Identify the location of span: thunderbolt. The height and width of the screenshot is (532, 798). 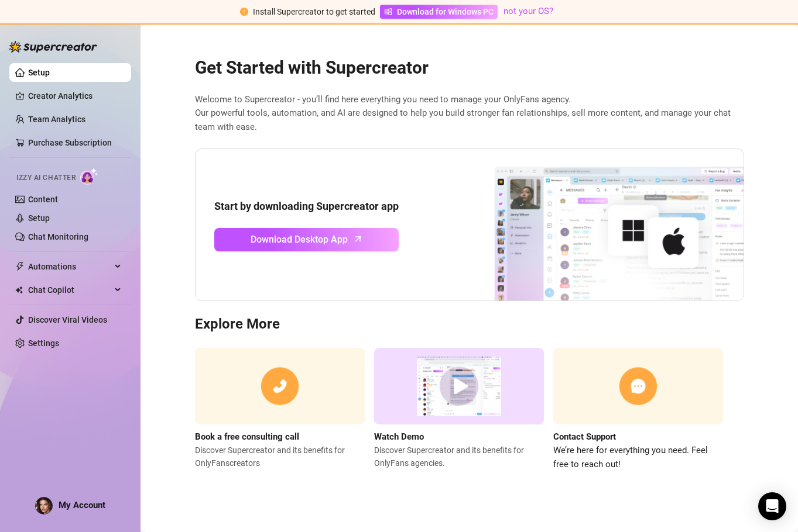
(20, 267).